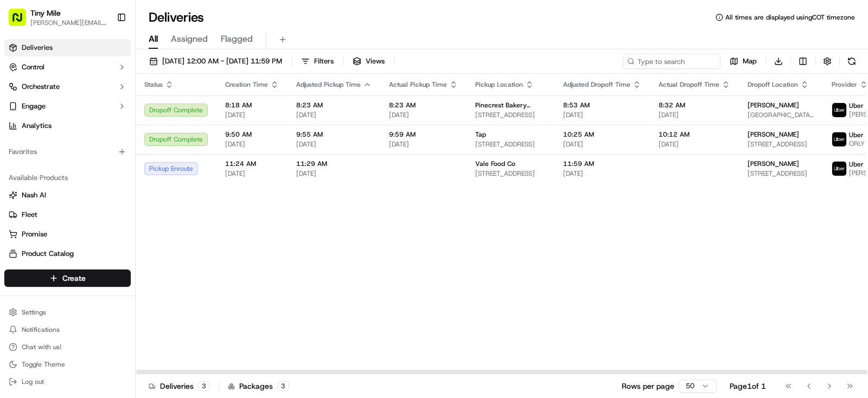  What do you see at coordinates (368, 61) in the screenshot?
I see `button: Views` at bounding box center [368, 61].